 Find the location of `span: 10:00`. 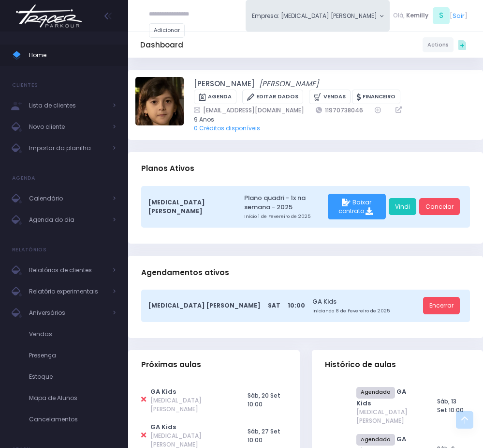

span: 10:00 is located at coordinates (297, 306).